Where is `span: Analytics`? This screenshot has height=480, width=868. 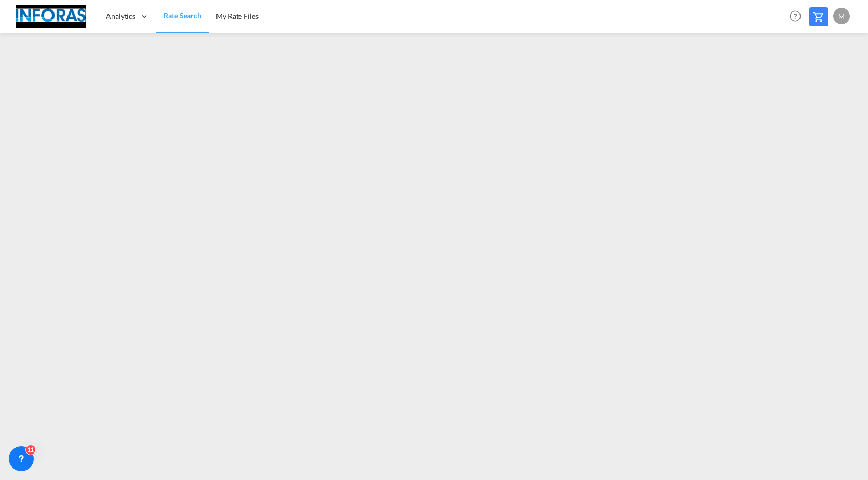
span: Analytics is located at coordinates (121, 16).